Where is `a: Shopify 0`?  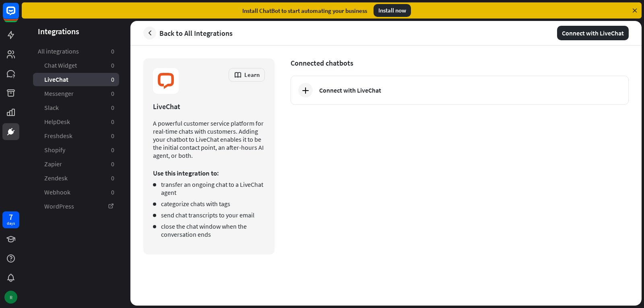
a: Shopify 0 is located at coordinates (76, 150).